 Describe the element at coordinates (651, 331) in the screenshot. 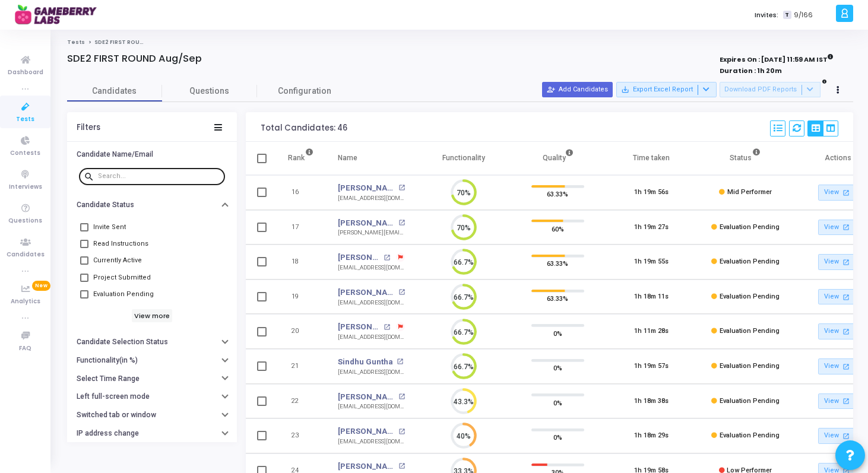

I see `div: 1h 11m 28s` at that location.